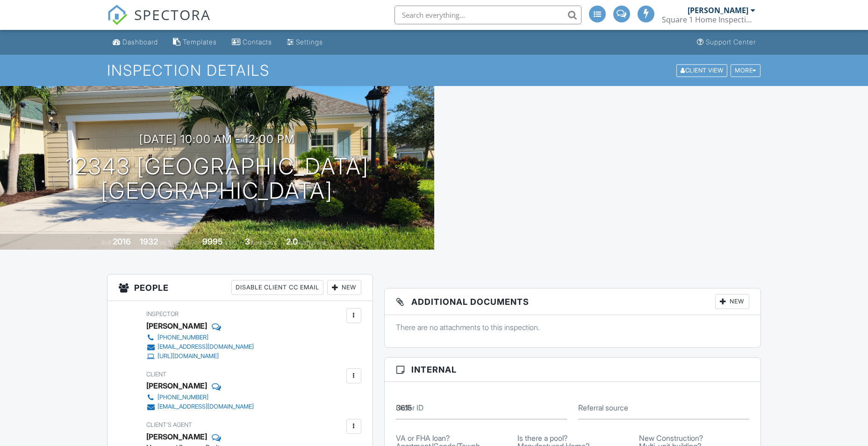 This screenshot has height=446, width=868. I want to click on a: Contacts, so click(251, 42).